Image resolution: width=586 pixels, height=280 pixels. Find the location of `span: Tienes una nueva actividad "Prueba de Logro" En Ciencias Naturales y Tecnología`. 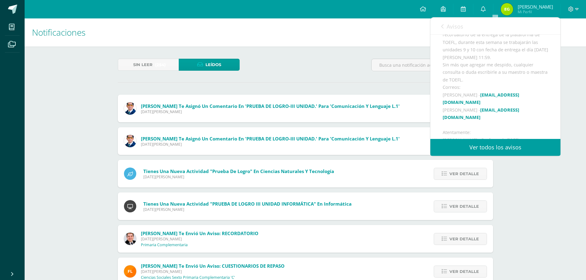

span: Tienes una nueva actividad "Prueba de Logro" En Ciencias Naturales y Tecnología is located at coordinates (239, 171).